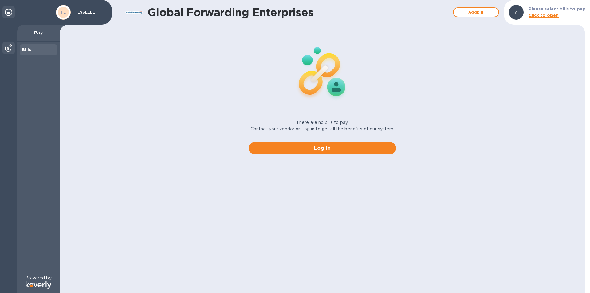 Image resolution: width=590 pixels, height=293 pixels. Describe the element at coordinates (476, 12) in the screenshot. I see `button: Addbill` at that location.